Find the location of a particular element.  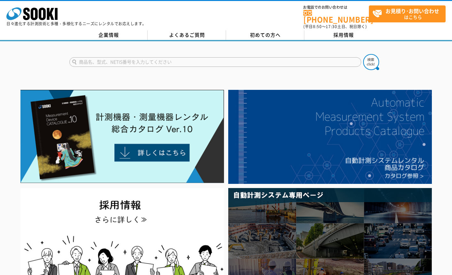

span: 初めての方へ is located at coordinates (265, 35).